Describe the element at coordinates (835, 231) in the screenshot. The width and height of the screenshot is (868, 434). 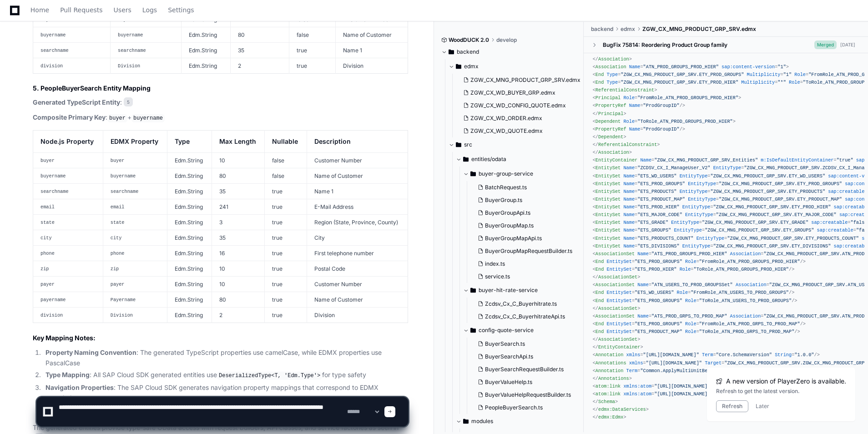
I see `span: sap:creatable` at that location.